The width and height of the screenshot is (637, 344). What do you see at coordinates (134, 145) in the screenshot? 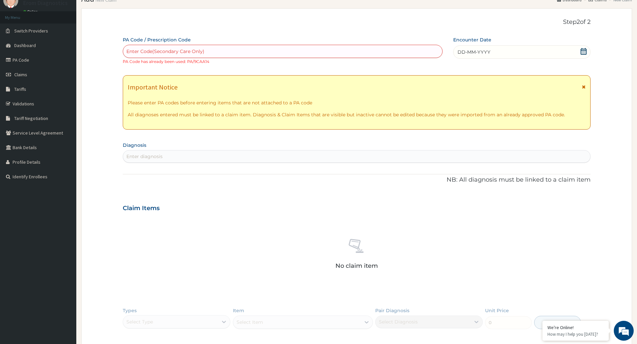
I see `label: Diagnosis` at bounding box center [134, 145].